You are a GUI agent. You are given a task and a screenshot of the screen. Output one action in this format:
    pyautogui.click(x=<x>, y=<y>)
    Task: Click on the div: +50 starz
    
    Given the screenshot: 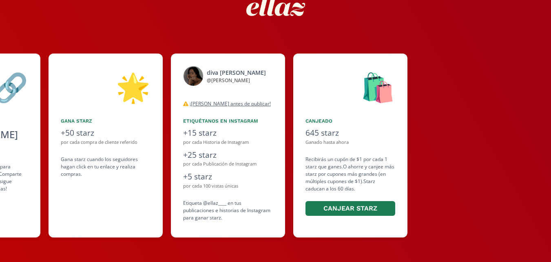 What is the action you would take?
    pyautogui.click(x=106, y=133)
    